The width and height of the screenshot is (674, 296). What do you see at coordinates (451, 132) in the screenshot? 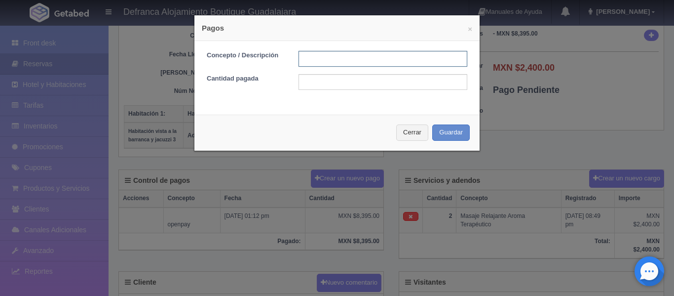
I see `button: Guardar` at bounding box center [451, 132].